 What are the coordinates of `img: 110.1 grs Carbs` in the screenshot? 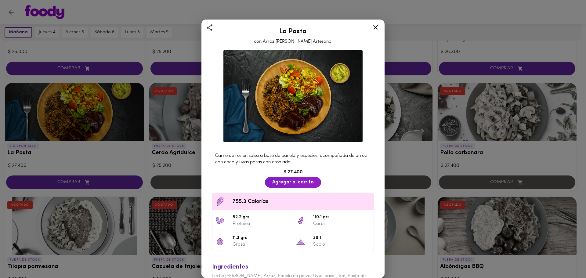 It's located at (300, 221).